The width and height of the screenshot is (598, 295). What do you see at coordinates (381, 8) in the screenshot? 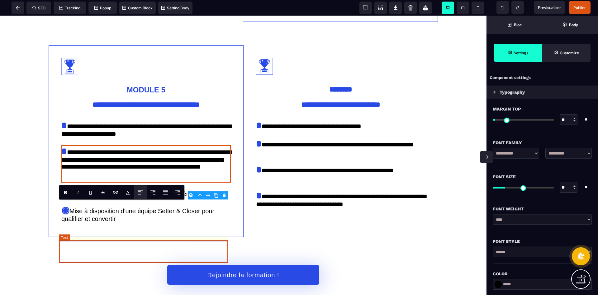
I see `span: Screenshot` at bounding box center [381, 8].